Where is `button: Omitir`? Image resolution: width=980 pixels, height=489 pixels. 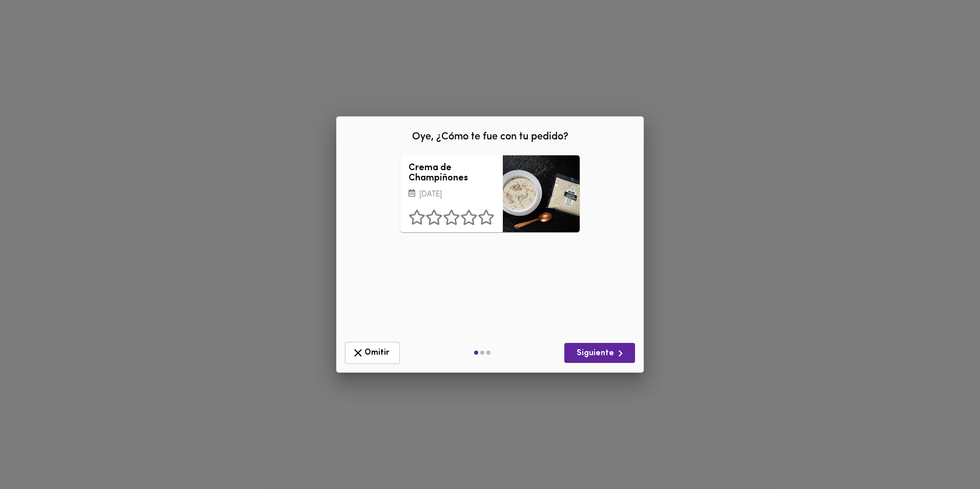
button: Omitir is located at coordinates (373, 353).